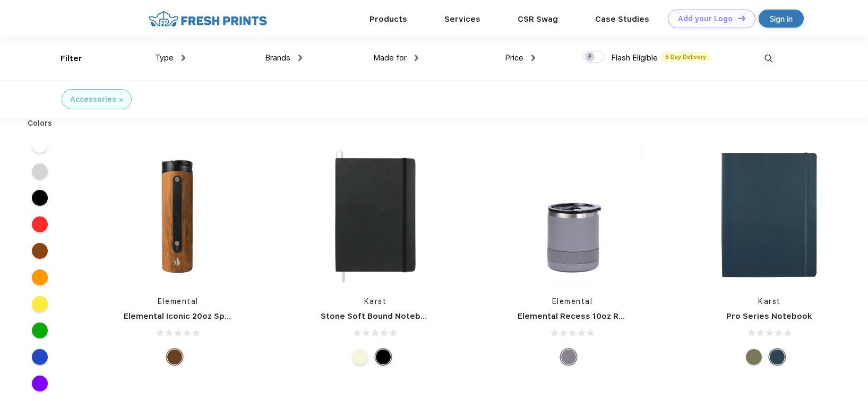  Describe the element at coordinates (71, 58) in the screenshot. I see `div: Filter` at that location.